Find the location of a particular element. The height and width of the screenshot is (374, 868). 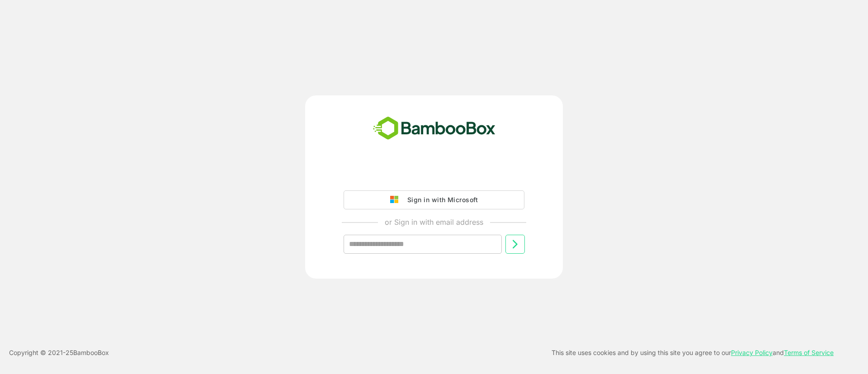

p: This site uses cookies and by using this site you agree to our and is located at coordinates (692, 353).